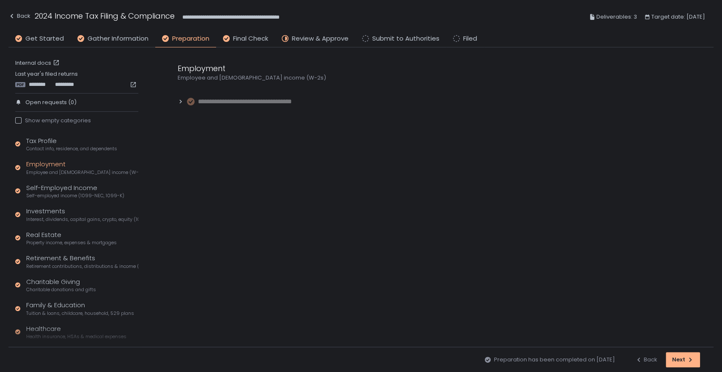 This screenshot has width=722, height=372. I want to click on div: Last year's filed returns, so click(77, 79).